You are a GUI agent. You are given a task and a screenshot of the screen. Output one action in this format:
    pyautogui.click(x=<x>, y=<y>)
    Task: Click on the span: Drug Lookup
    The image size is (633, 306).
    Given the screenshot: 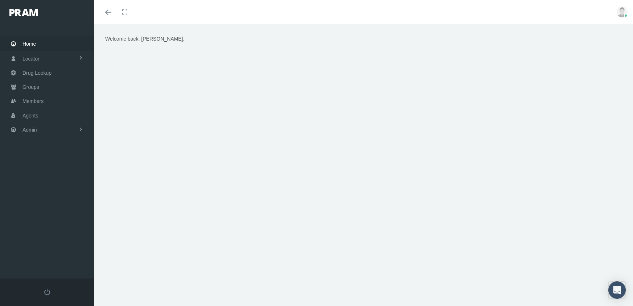 What is the action you would take?
    pyautogui.click(x=37, y=73)
    